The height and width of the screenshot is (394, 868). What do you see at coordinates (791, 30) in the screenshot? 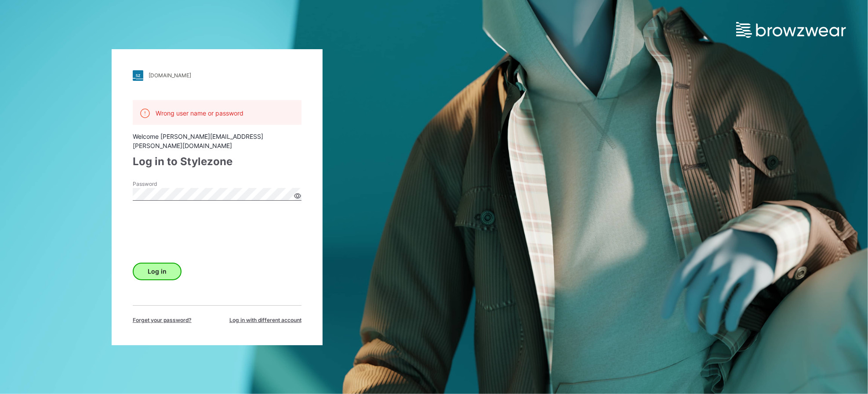
I see `img: browzwear-logo.e42bd6dac1945053ebaf764b6aa21510.svg` at bounding box center [791, 30].